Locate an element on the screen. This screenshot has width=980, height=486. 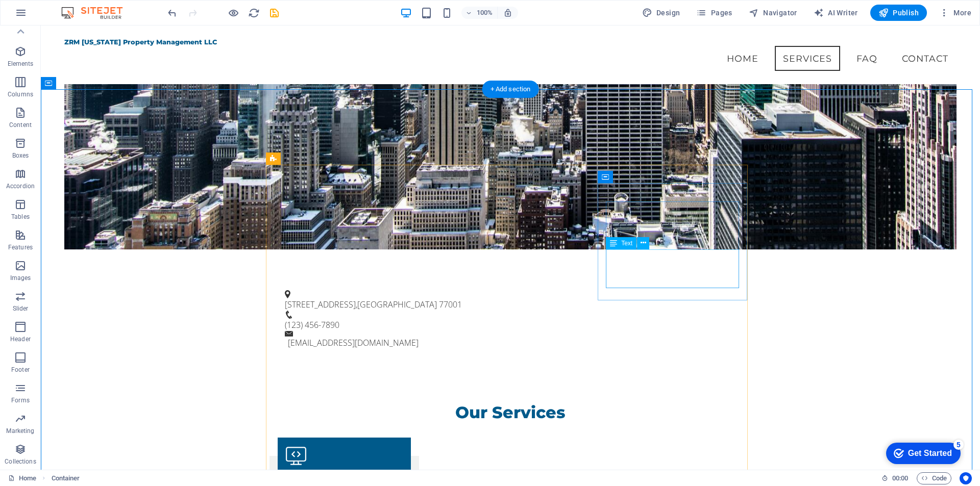
button: 100% is located at coordinates (480, 13).